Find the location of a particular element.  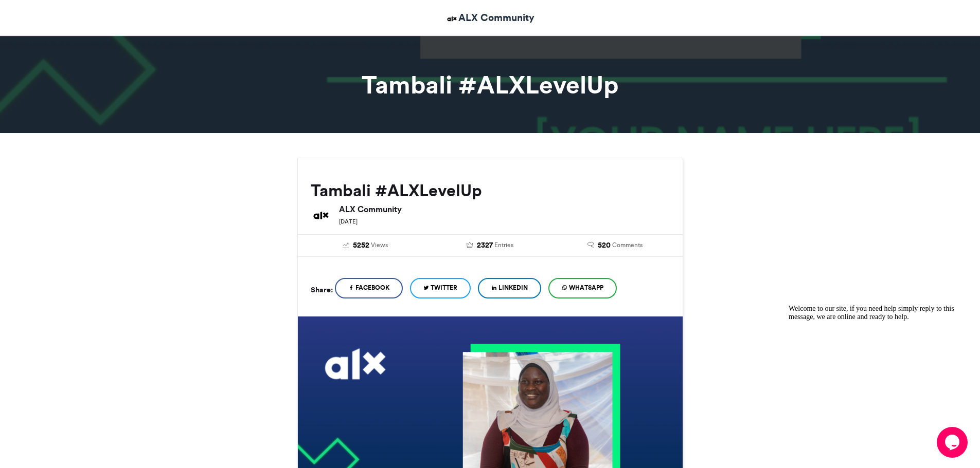

span: 2327 is located at coordinates (485, 246).